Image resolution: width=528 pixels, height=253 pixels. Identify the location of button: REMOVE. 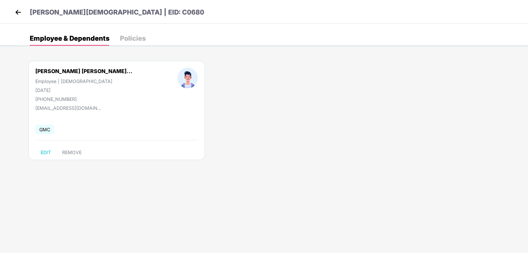
(72, 152).